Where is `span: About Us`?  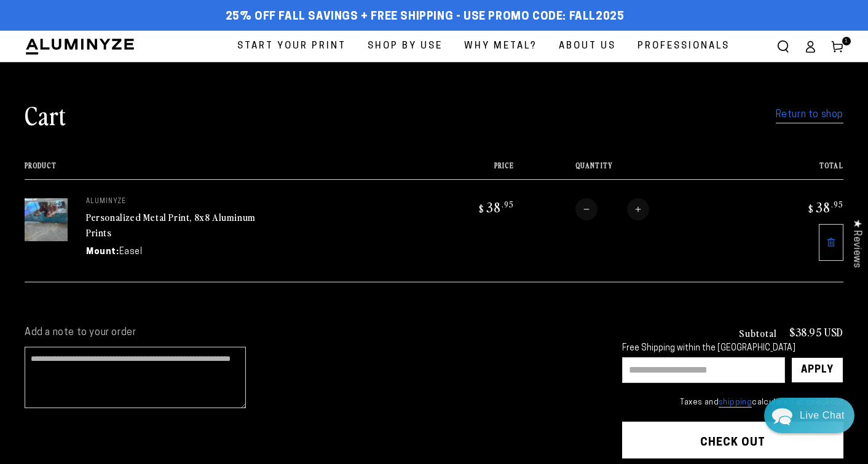 span: About Us is located at coordinates (587, 46).